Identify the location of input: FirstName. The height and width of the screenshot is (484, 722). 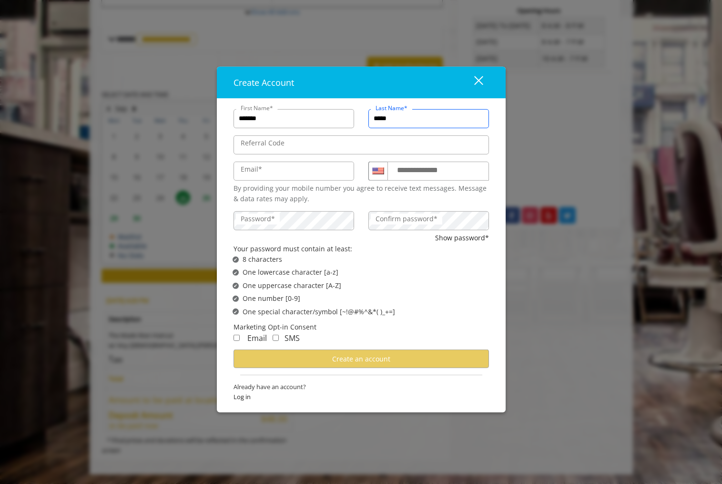
(293, 118).